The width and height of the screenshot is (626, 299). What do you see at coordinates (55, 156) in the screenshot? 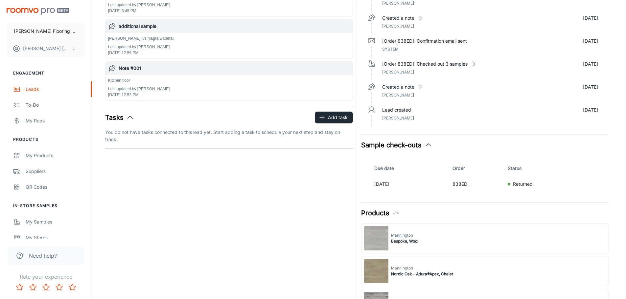
I see `div: My Products` at bounding box center [55, 156].